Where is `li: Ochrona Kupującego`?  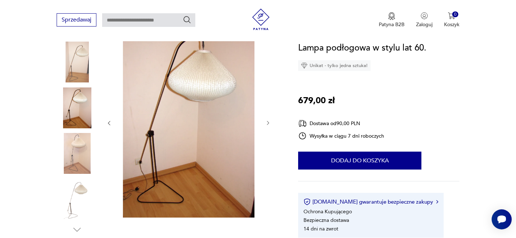 li: Ochrona Kupującego is located at coordinates (327, 211).